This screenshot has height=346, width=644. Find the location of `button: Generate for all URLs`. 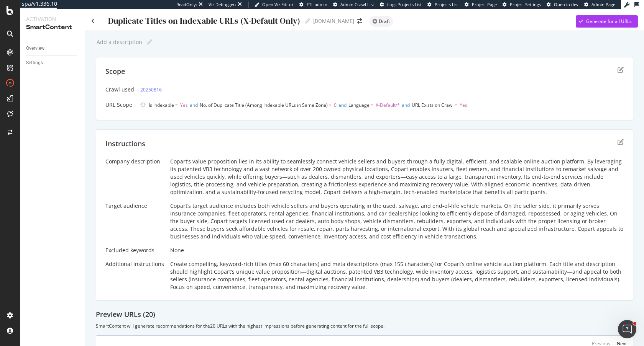

button: Generate for all URLs is located at coordinates (607, 21).